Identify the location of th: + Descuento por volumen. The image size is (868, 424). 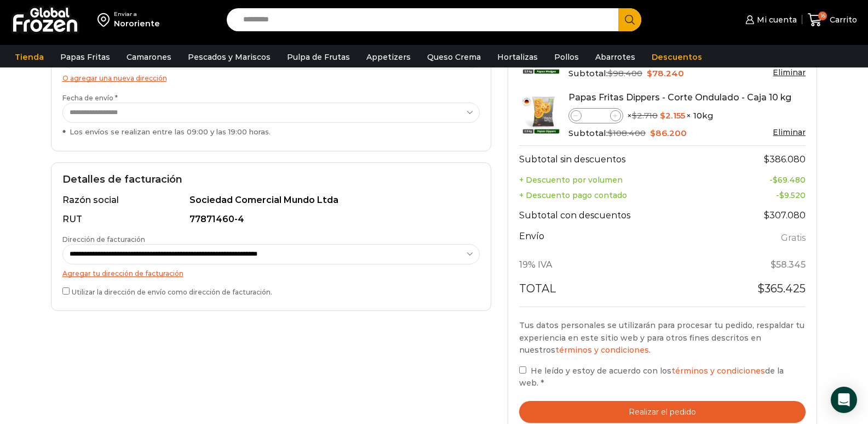
(620, 180).